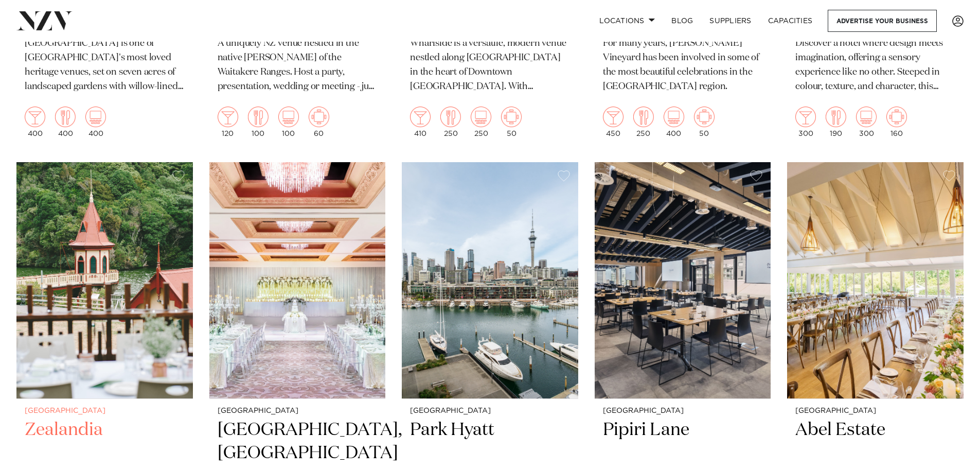 The width and height of the screenshot is (980, 469). Describe the element at coordinates (682, 21) in the screenshot. I see `a: BLOG` at that location.